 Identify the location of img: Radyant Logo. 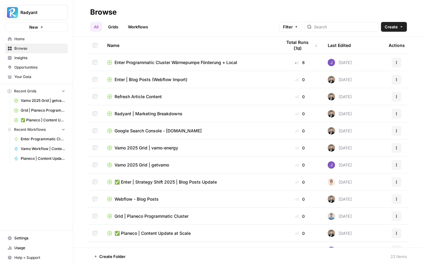
(12, 12).